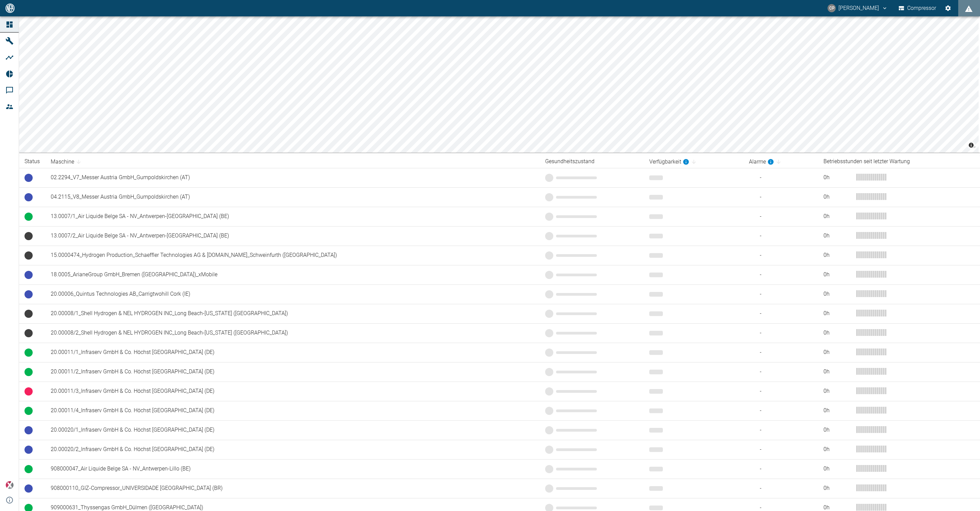 The width and height of the screenshot is (980, 511). What do you see at coordinates (67, 162) in the screenshot?
I see `span: Maschine` at bounding box center [67, 162].